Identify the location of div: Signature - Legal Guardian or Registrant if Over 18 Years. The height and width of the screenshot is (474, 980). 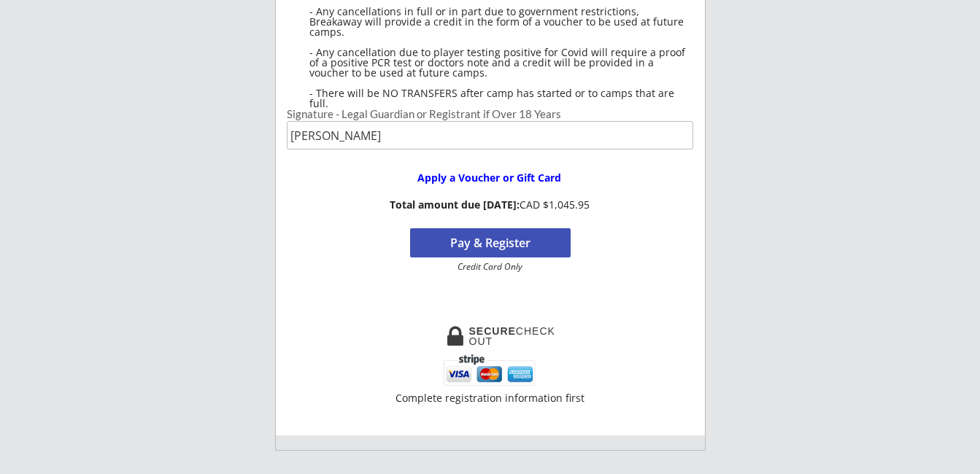
(490, 114).